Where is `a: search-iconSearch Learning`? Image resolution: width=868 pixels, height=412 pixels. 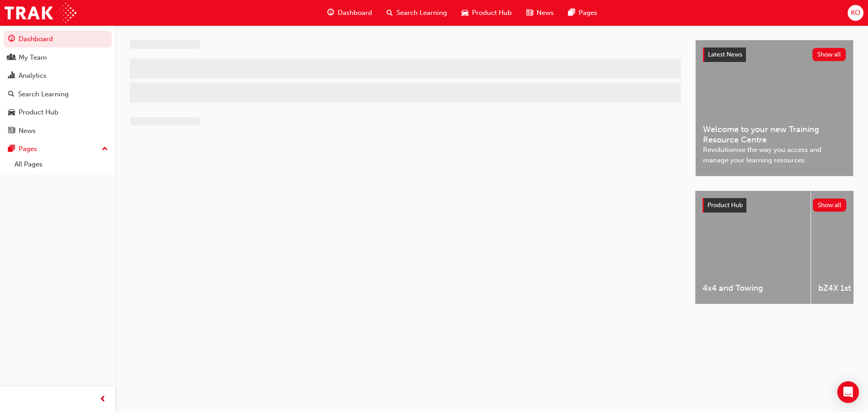 a: search-iconSearch Learning is located at coordinates (417, 12).